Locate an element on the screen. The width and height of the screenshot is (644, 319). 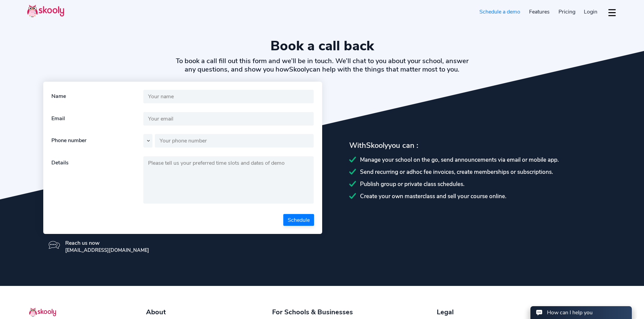
div: Publish group or private class schedules. is located at coordinates (475, 184).